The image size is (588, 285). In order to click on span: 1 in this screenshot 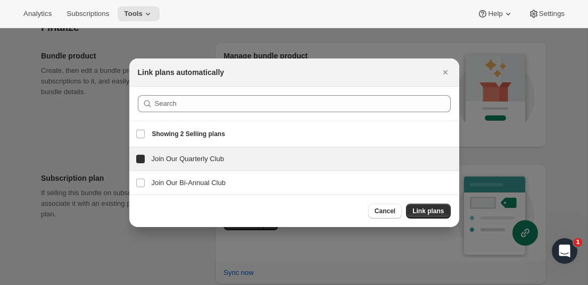, I will do `click(578, 243)`.